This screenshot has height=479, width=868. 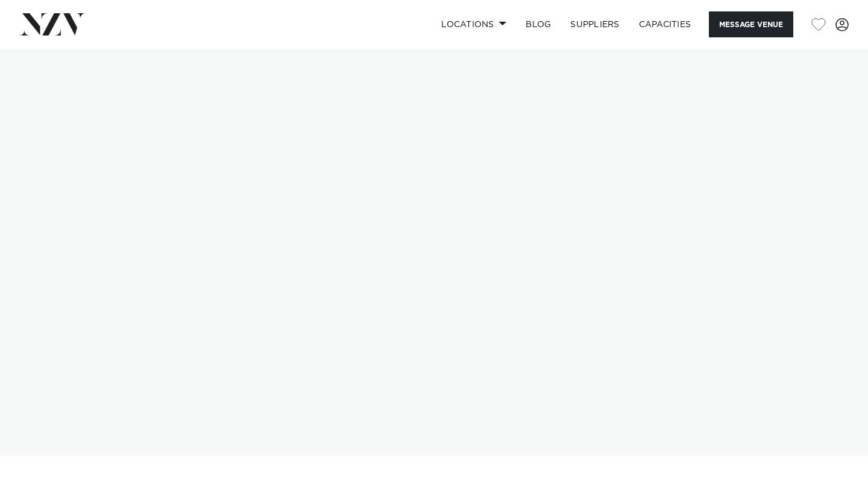 I want to click on a: SUPPLIERS, so click(x=594, y=24).